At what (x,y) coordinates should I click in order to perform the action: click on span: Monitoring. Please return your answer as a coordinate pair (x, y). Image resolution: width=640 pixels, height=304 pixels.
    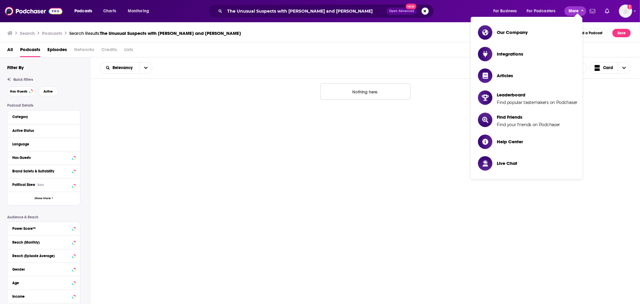
    Looking at the image, I should click on (138, 11).